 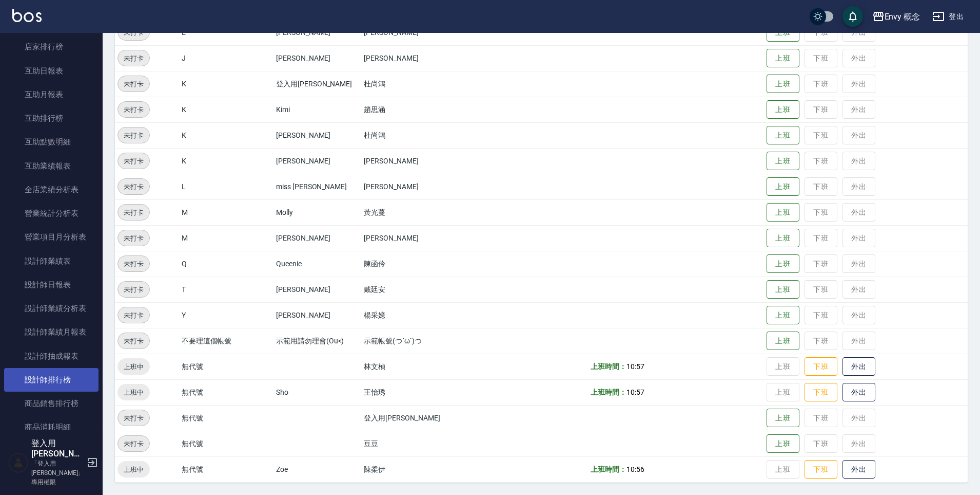 What do you see at coordinates (431, 367) in the screenshot?
I see `td: 林文楨` at bounding box center [431, 367].